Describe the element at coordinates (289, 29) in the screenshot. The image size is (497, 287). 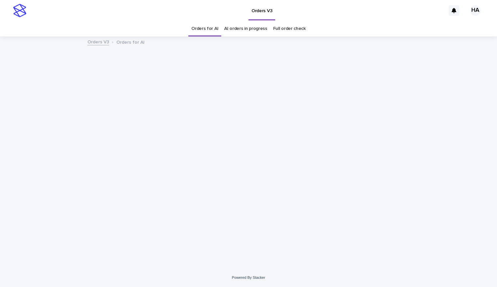
I see `a: Full order check` at that location.